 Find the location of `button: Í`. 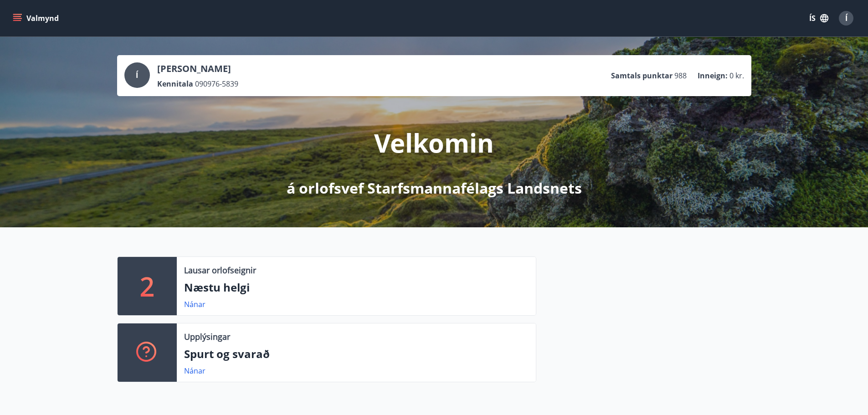

button: Í is located at coordinates (846, 19).